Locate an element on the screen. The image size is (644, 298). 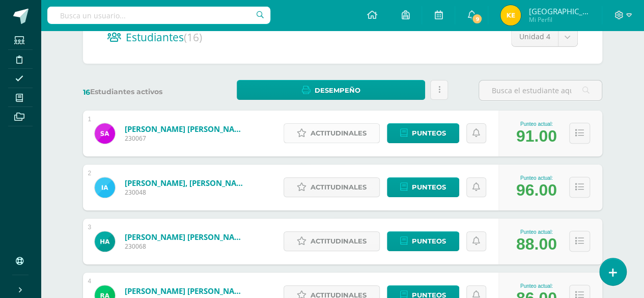
div: 4 is located at coordinates (89, 281).